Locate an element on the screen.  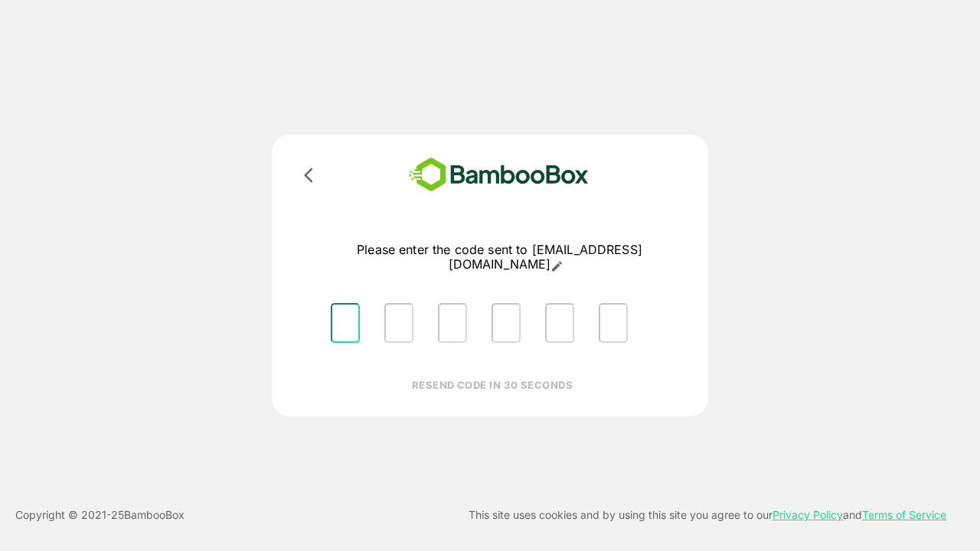
input: Please enter OTP character 3 is located at coordinates (452, 323).